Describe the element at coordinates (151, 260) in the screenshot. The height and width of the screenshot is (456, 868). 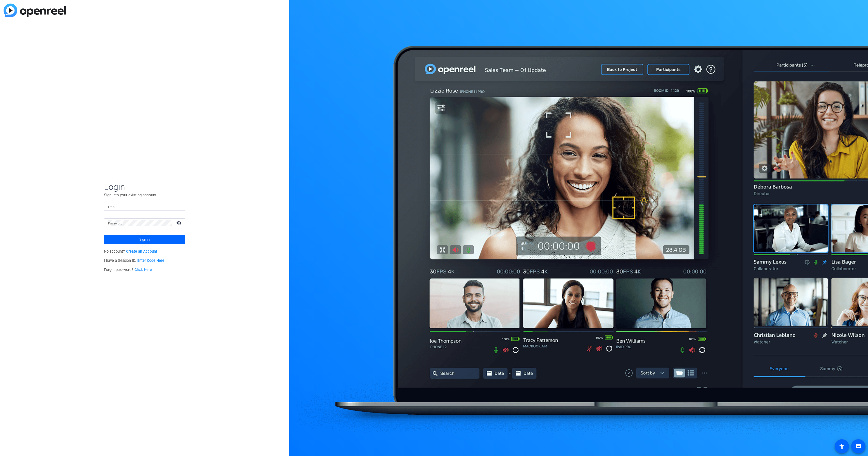
I see `a: Enter Code Here` at that location.